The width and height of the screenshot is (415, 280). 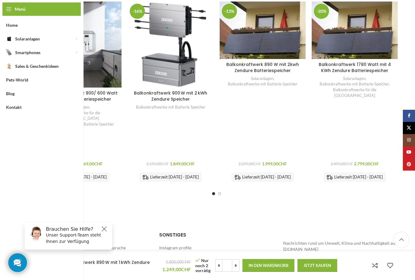 I want to click on h6: Brauchen Sie Hilfe?, so click(x=57, y=11).